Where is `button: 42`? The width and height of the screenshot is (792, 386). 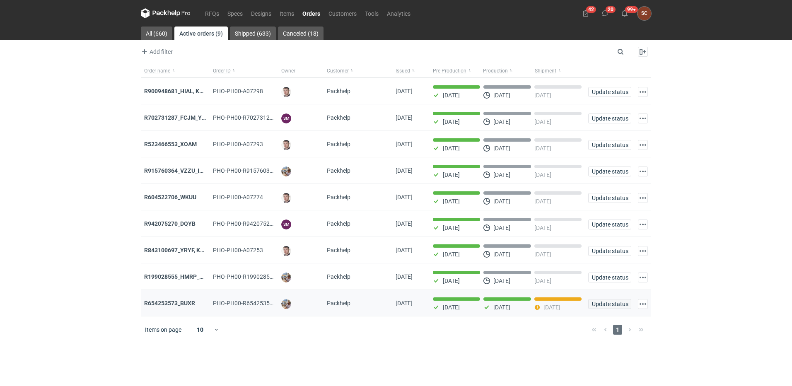
button: 42 is located at coordinates (586, 13).